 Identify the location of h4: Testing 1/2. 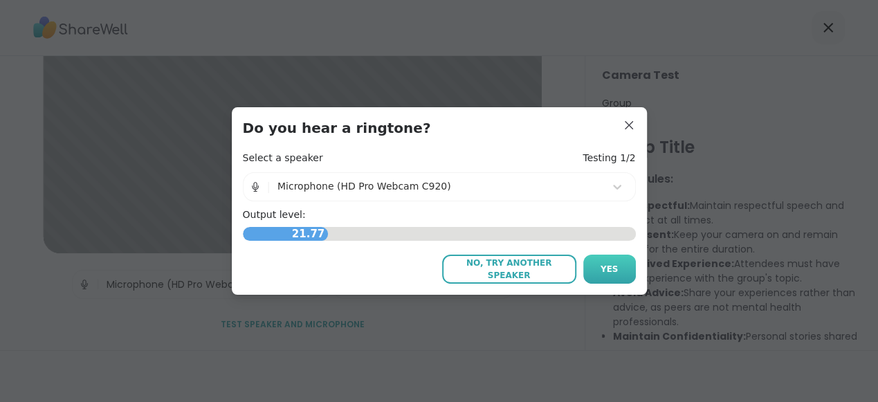
(609, 159).